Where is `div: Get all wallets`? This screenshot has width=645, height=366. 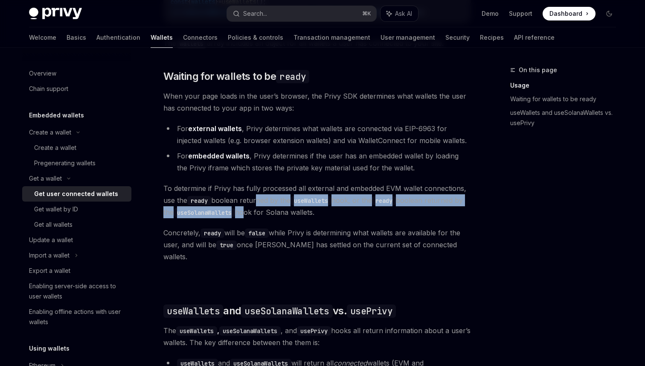 div: Get all wallets is located at coordinates (53, 224).